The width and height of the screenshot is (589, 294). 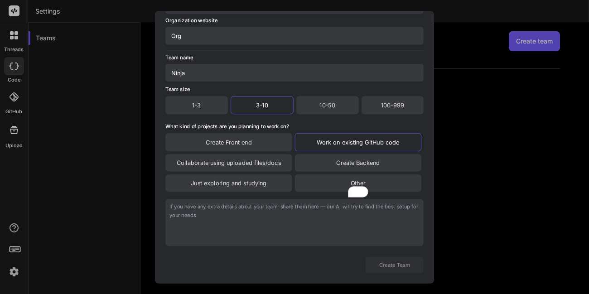 What do you see at coordinates (191, 21) in the screenshot?
I see `label: Organization website` at bounding box center [191, 21].